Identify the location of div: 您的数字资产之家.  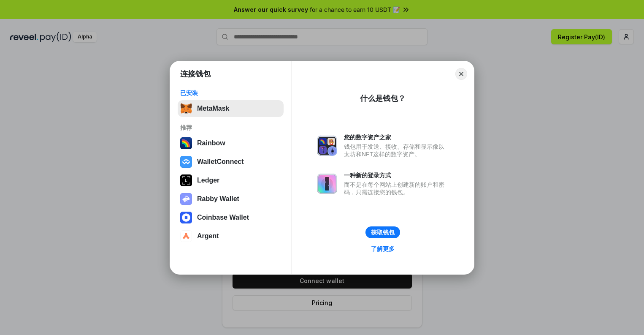
(396, 137).